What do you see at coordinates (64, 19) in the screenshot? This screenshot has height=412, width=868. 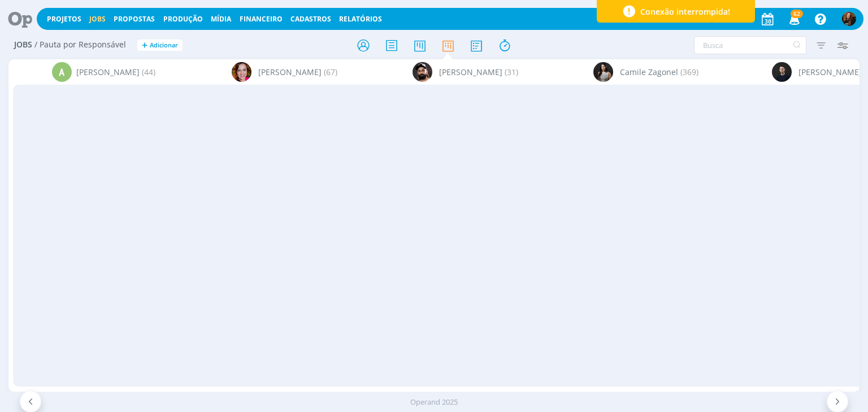 I see `a: Projetos` at bounding box center [64, 19].